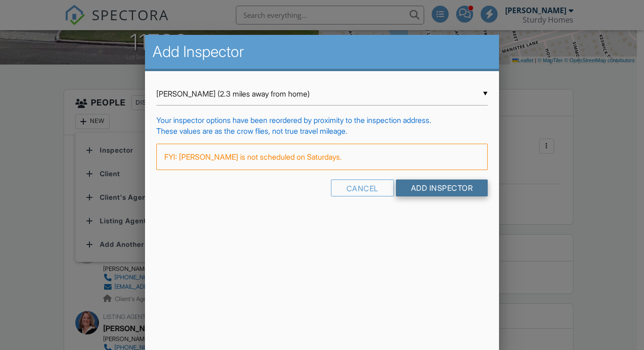 This screenshot has height=350, width=644. What do you see at coordinates (362, 188) in the screenshot?
I see `div: Cancel` at bounding box center [362, 188].